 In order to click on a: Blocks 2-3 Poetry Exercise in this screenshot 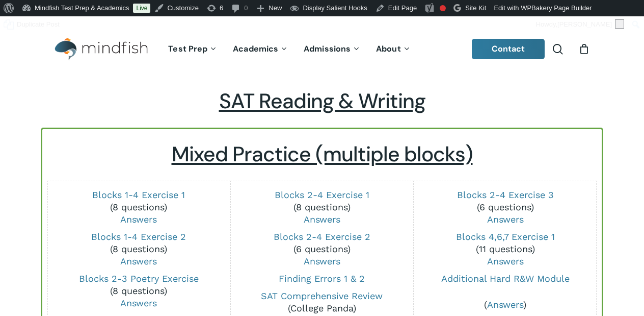, I will do `click(139, 278)`.